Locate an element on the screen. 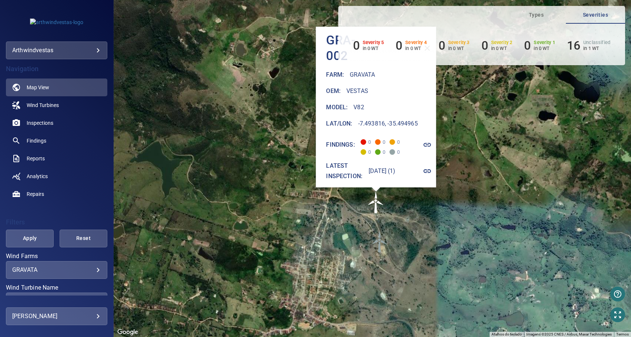 The image size is (631, 337). a: inspections noActive is located at coordinates (57, 123).